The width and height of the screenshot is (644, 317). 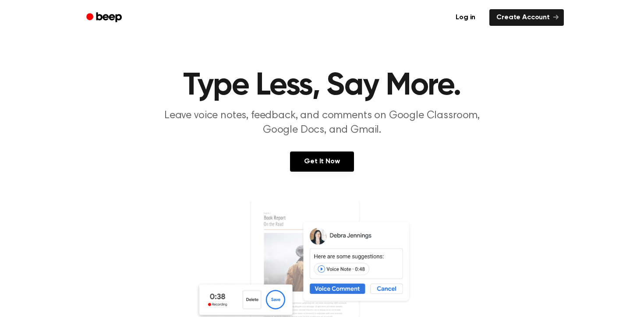 I want to click on a: Create Account, so click(x=526, y=17).